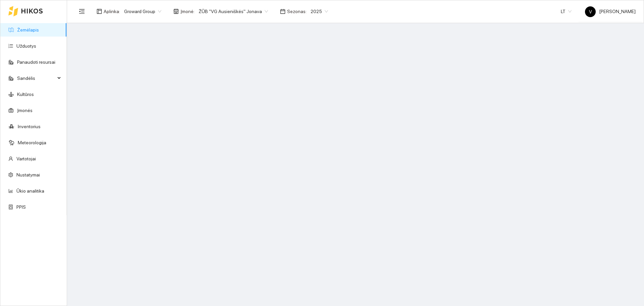  I want to click on span: Aplinka :, so click(112, 11).